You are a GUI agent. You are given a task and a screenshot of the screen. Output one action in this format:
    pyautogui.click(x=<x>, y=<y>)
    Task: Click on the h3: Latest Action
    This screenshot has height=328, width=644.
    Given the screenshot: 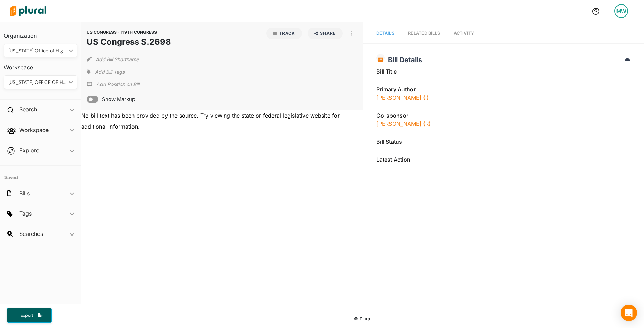 What is the action you would take?
    pyautogui.click(x=503, y=159)
    